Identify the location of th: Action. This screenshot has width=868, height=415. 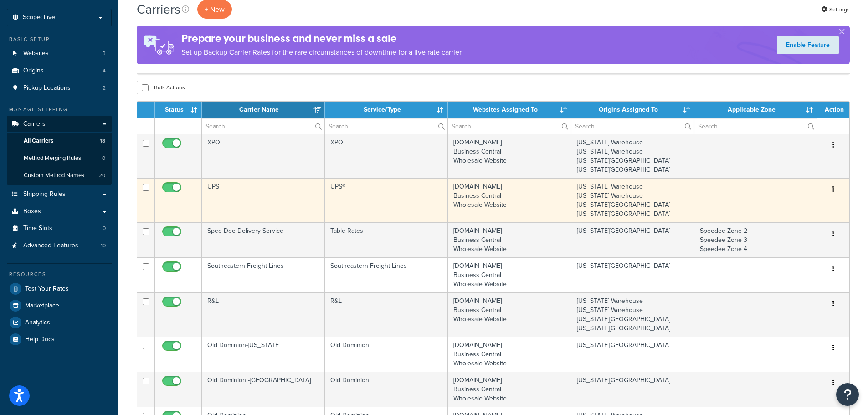
(833, 110).